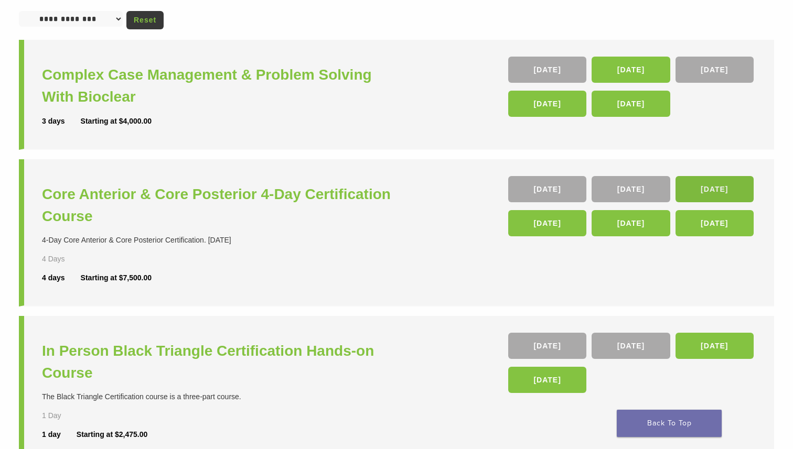  What do you see at coordinates (220, 86) in the screenshot?
I see `h3: Complex Case Management & Problem Solving With Bioclear` at bounding box center [220, 86].